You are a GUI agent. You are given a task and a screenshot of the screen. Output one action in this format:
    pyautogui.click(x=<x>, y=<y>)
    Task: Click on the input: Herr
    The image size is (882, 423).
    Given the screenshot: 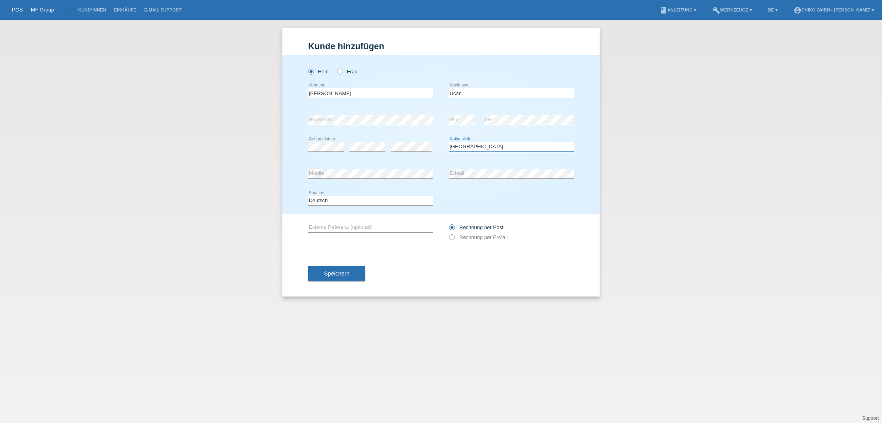 What is the action you would take?
    pyautogui.click(x=310, y=71)
    